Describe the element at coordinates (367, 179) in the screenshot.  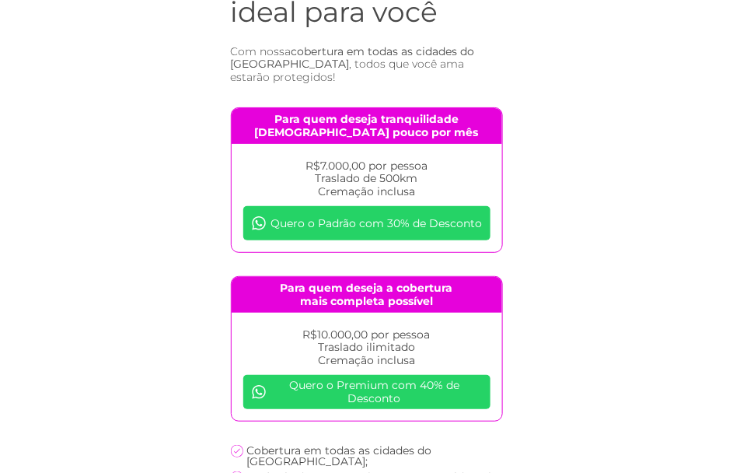
I see `p: R$7.000,00 por pessoa Traslado de 500km Cremação inclusa` at that location.